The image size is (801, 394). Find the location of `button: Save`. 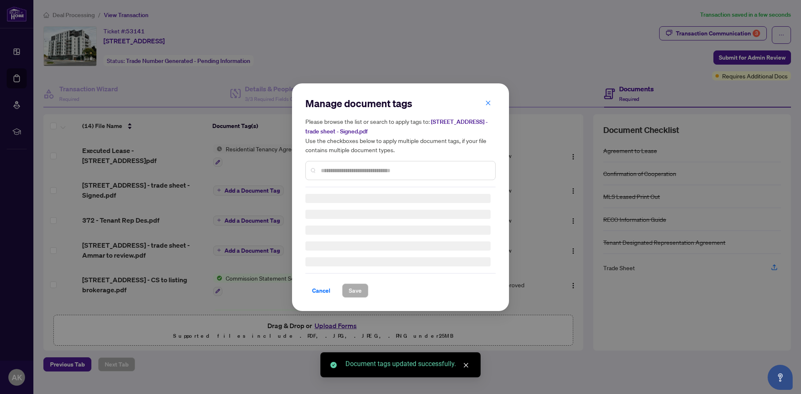

button: Save is located at coordinates (355, 291).